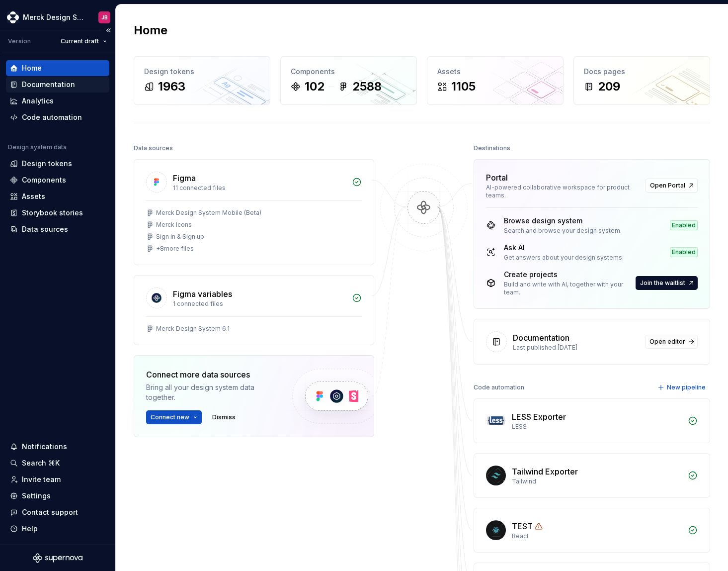  I want to click on div: Bring all your design system data together., so click(211, 392).